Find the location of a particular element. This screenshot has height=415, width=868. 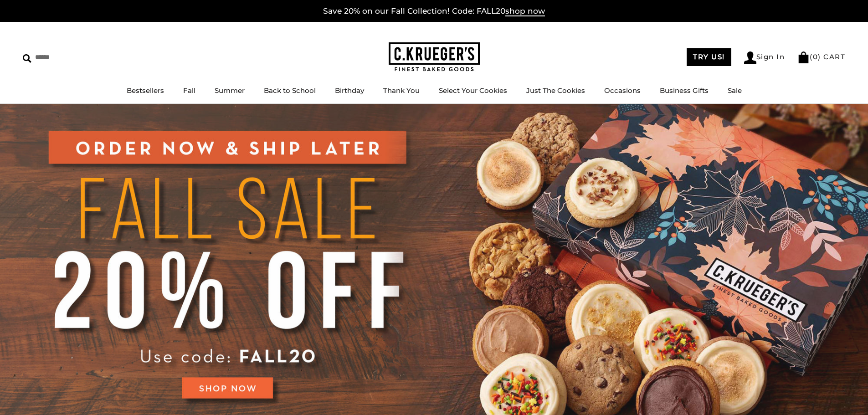

a: TRY US! is located at coordinates (709, 57).